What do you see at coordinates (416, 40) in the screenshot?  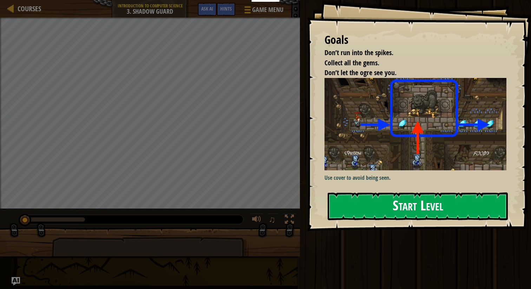 I see `div: Goals` at bounding box center [416, 40].